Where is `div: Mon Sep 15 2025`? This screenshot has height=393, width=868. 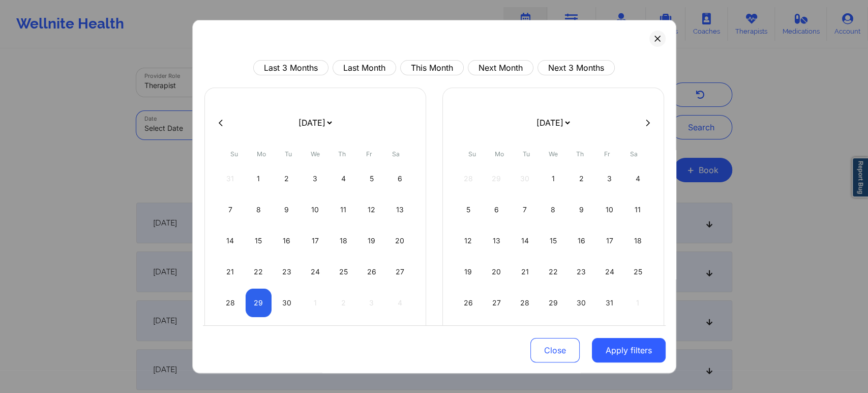 div: Mon Sep 15 2025 is located at coordinates (258, 240).